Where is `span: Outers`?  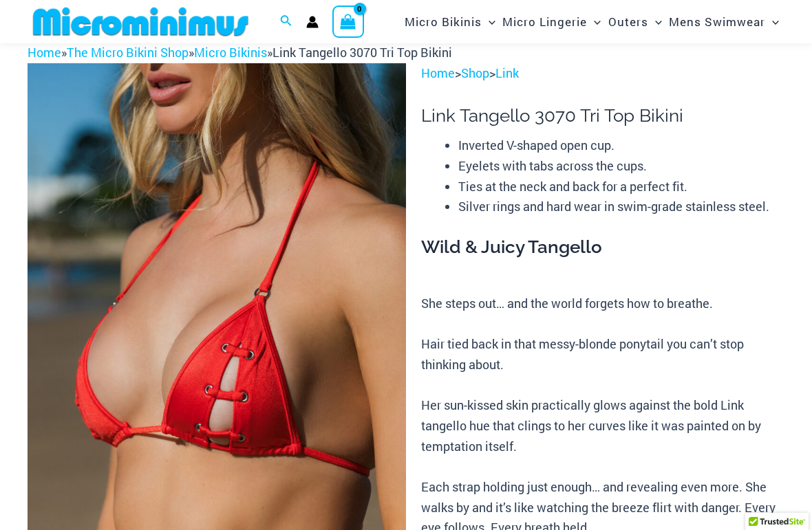 span: Outers is located at coordinates (628, 21).